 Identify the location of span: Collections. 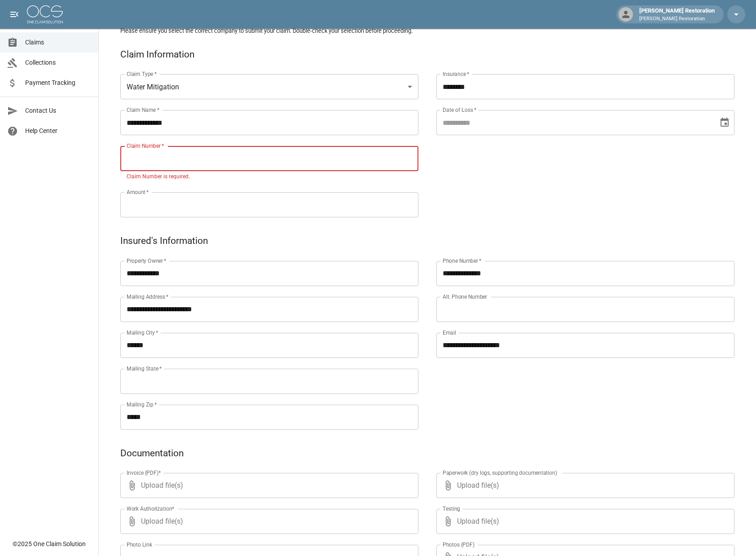
(58, 62).